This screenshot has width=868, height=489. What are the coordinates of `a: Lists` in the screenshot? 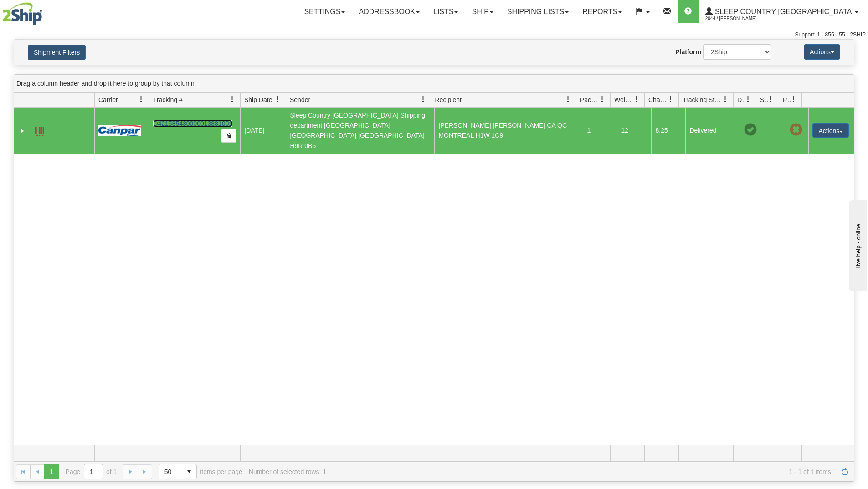 It's located at (446, 12).